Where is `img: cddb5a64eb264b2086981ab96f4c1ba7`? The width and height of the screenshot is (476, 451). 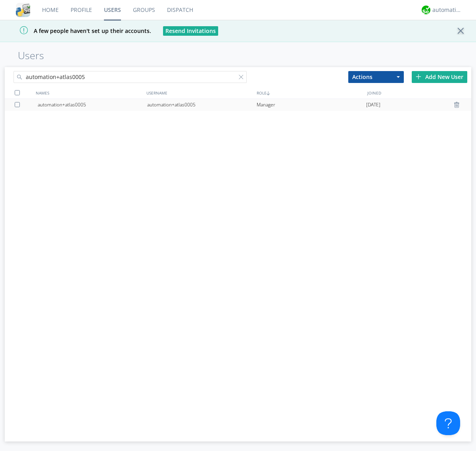 img: cddb5a64eb264b2086981ab96f4c1ba7 is located at coordinates (23, 10).